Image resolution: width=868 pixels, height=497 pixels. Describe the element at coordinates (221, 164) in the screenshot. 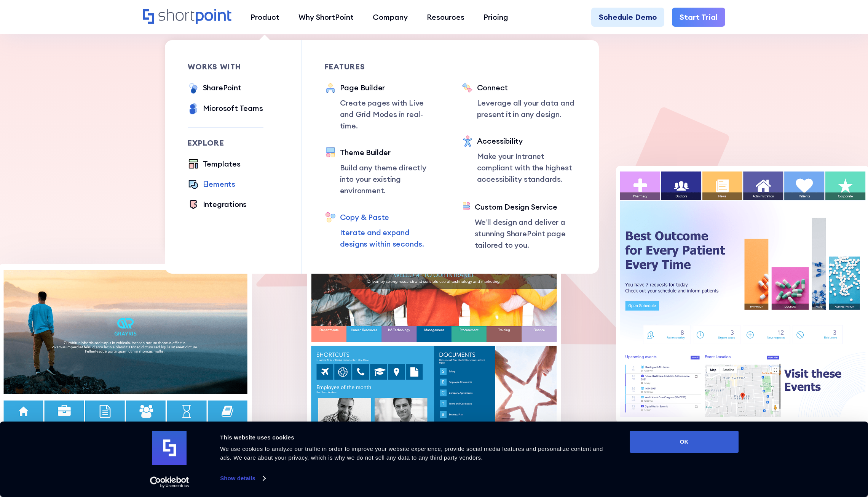

I see `div: Templates` at that location.